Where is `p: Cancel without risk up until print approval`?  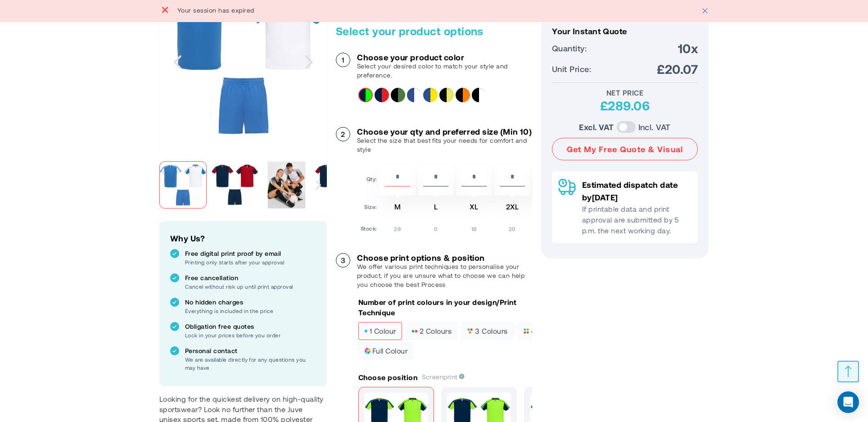 p: Cancel without risk up until print approval is located at coordinates (250, 286).